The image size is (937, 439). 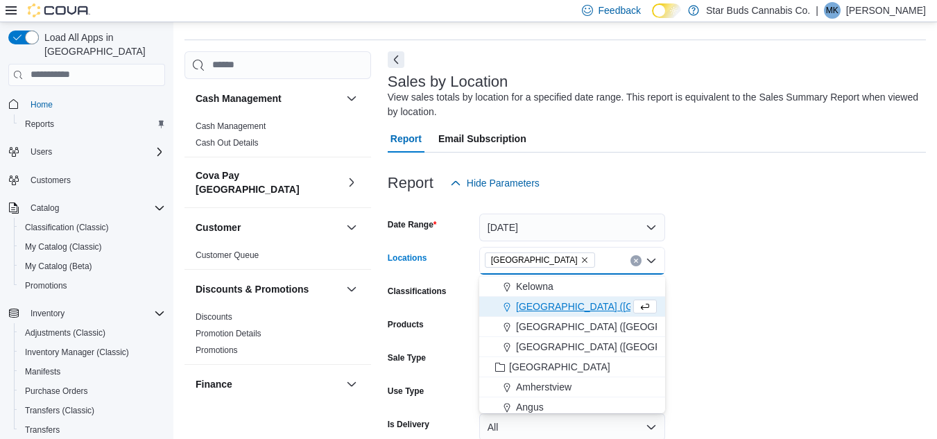 I want to click on div: View sales totals by location for a specified date range. This report is equivalent to the Sales ..., so click(x=653, y=105).